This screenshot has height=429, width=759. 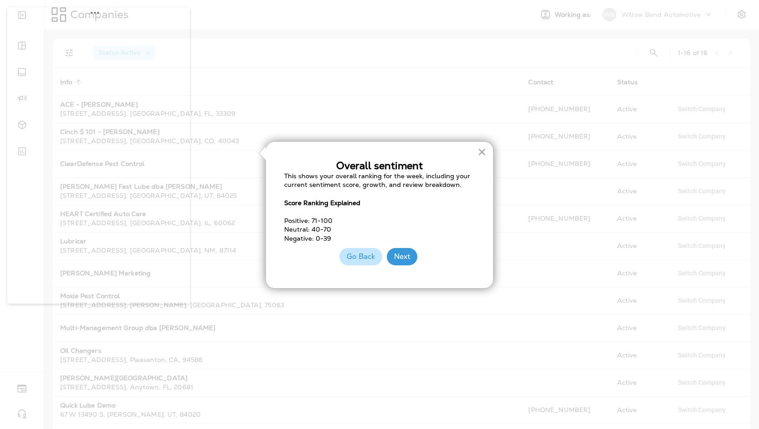 I want to click on button: Next, so click(x=402, y=257).